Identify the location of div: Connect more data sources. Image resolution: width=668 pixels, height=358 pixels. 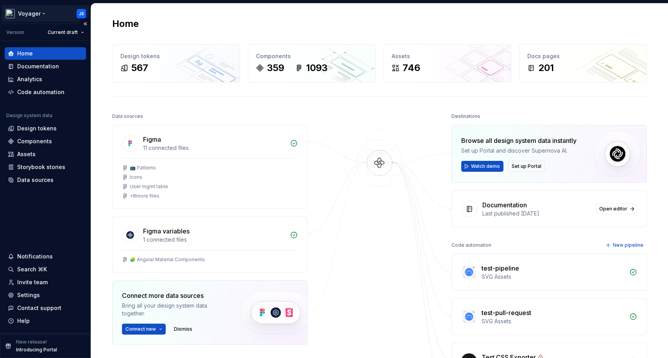
(175, 296).